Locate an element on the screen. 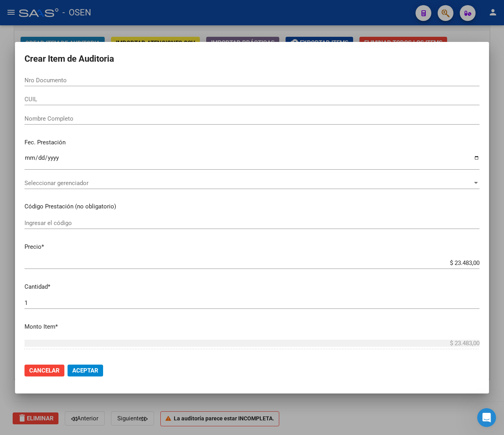 Image resolution: width=504 pixels, height=435 pixels. p: Fec. Prestación is located at coordinates (252, 142).